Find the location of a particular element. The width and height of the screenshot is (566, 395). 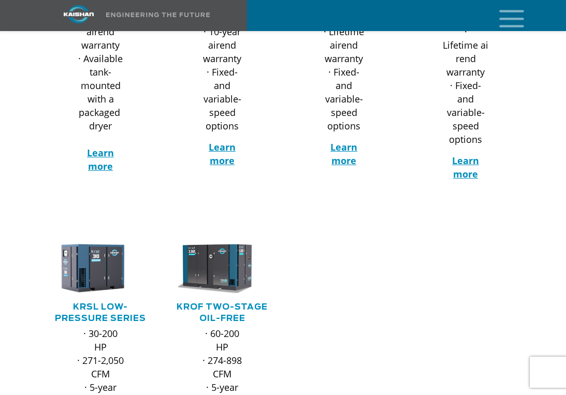

img: Engineering the future is located at coordinates (158, 15).